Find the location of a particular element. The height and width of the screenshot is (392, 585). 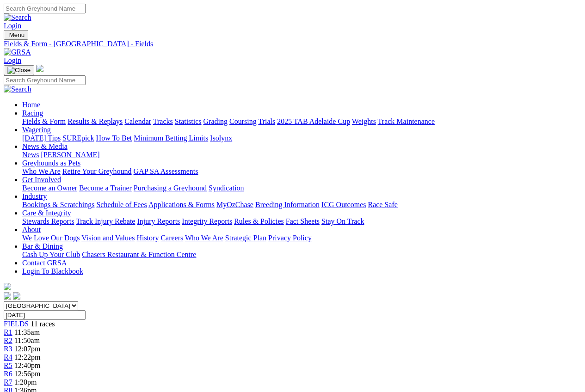

a: Injury Reports is located at coordinates (158, 221).